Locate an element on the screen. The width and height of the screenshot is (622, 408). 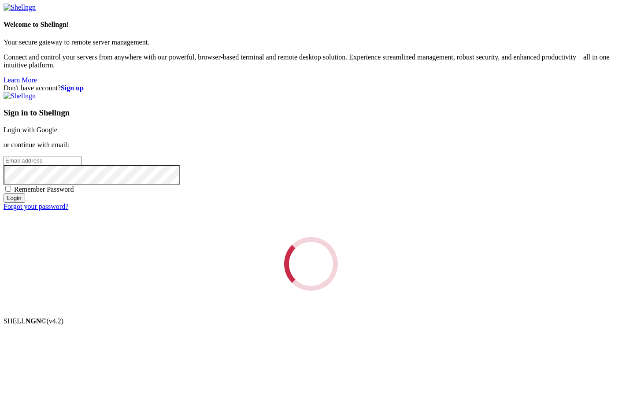
input: Login is located at coordinates (14, 198).